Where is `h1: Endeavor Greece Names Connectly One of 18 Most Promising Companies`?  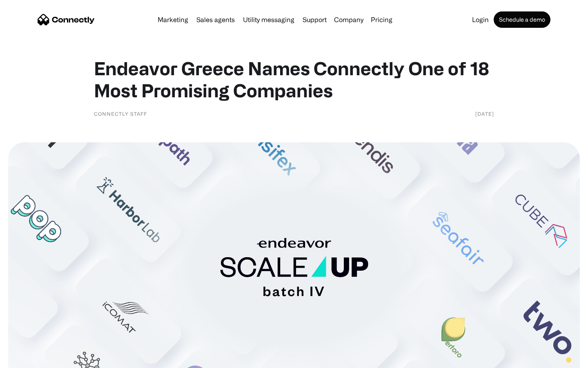
h1: Endeavor Greece Names Connectly One of 18 Most Promising Companies is located at coordinates (294, 79).